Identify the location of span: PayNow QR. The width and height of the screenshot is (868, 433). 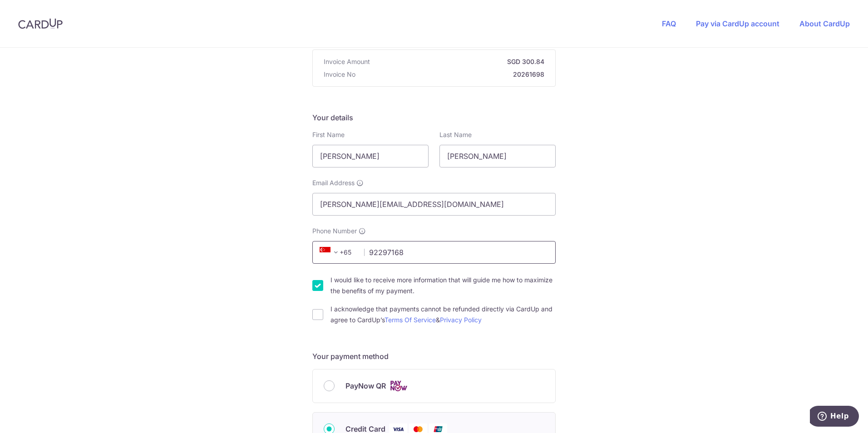
(366, 386).